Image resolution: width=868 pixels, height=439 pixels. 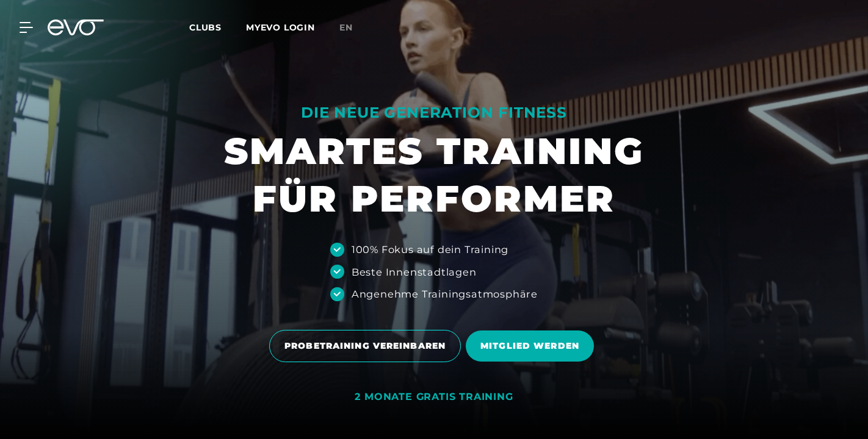 I want to click on a: PROBETRAINING VEREINBAREN, so click(x=367, y=346).